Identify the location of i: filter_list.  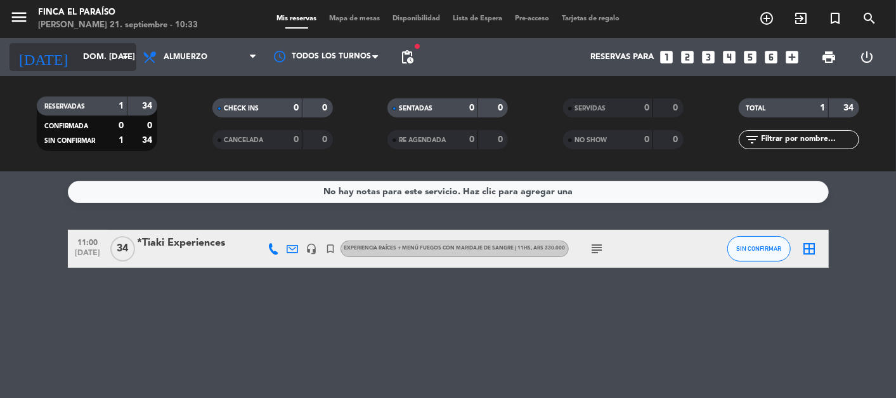
(753, 140).